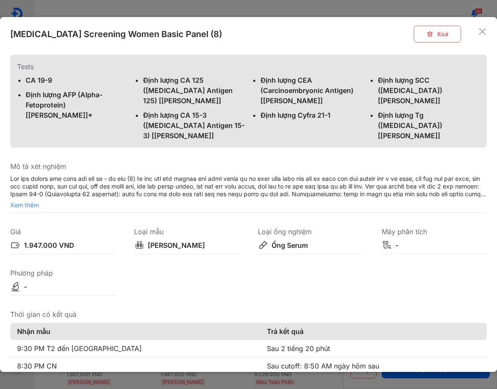 The image size is (497, 389). I want to click on div: Phương pháp, so click(63, 273).